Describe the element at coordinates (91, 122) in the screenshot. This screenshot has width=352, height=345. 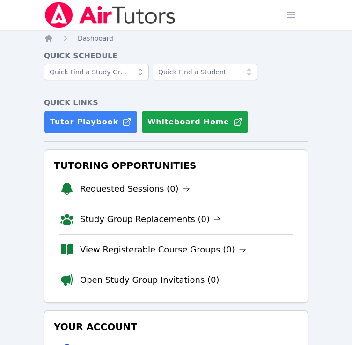
I see `a: Tutor Playbook` at that location.